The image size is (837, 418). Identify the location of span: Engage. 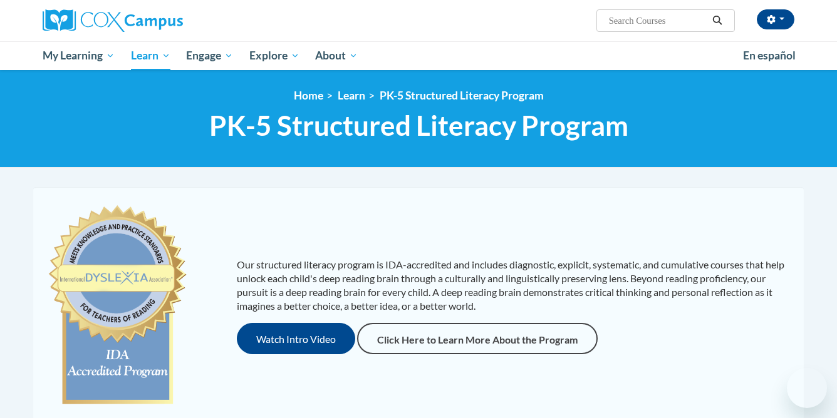
(209, 56).